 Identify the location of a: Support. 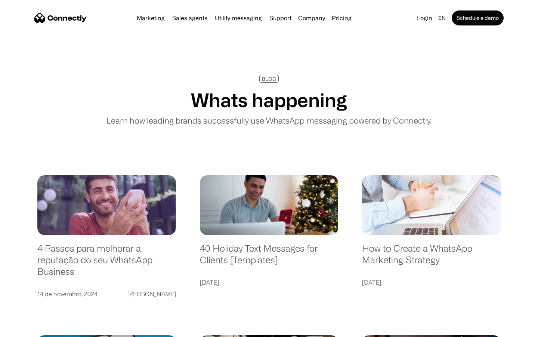
(280, 18).